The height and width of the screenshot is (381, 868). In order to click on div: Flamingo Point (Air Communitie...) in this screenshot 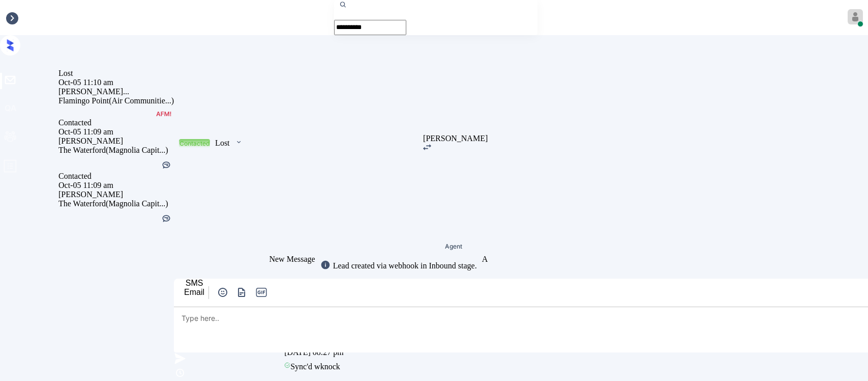, I will do `click(116, 101)`.